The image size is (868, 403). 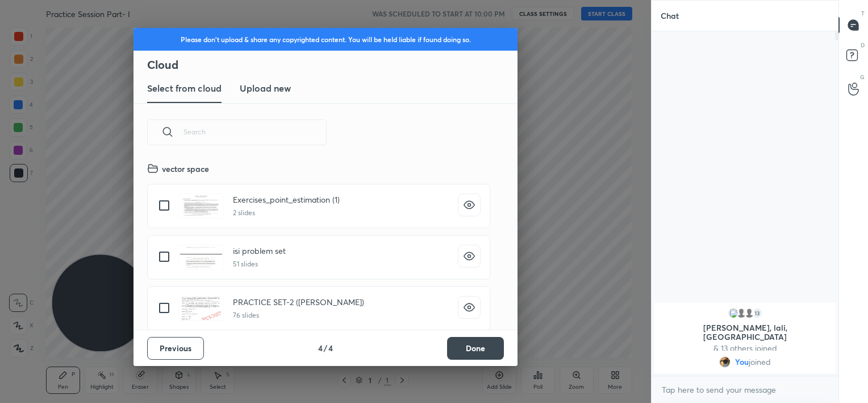 I want to click on p: G, so click(x=863, y=77).